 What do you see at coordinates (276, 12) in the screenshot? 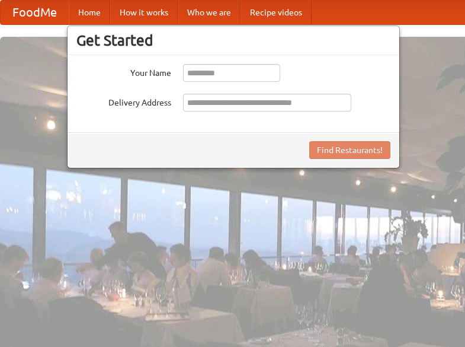
I see `a: Recipe videos` at bounding box center [276, 12].